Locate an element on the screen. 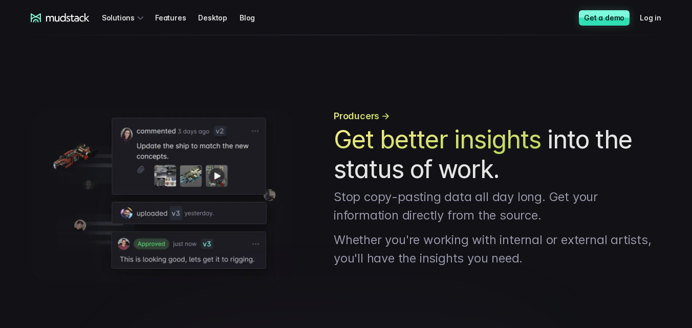  span: Producers → is located at coordinates (362, 116).